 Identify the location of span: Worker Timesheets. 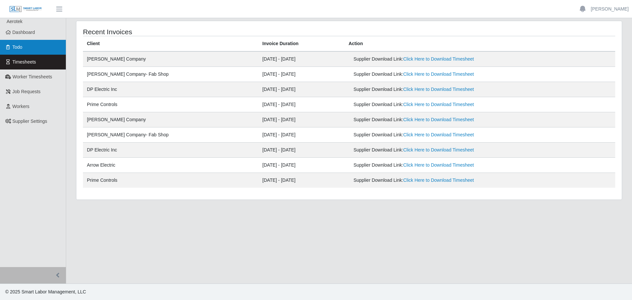
(32, 77).